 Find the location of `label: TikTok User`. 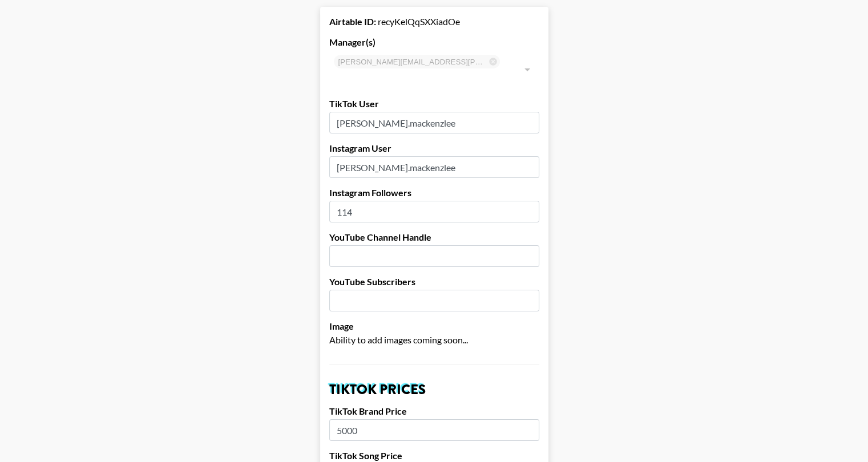

label: TikTok User is located at coordinates (435, 104).